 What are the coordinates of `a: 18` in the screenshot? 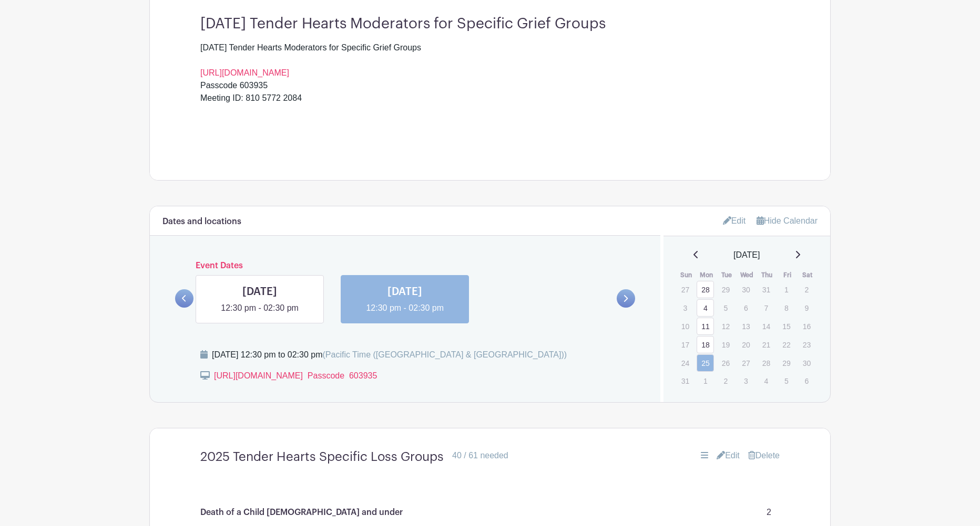 It's located at (705, 345).